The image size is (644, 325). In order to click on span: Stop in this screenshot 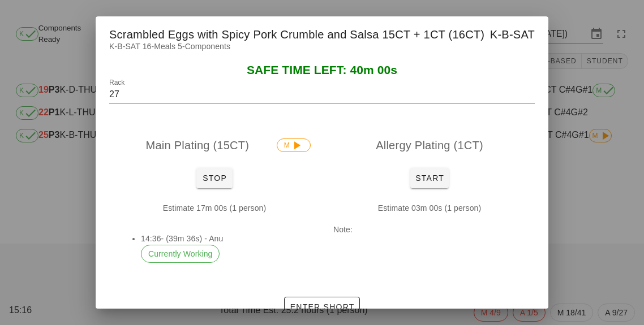, I will do `click(214, 178)`.